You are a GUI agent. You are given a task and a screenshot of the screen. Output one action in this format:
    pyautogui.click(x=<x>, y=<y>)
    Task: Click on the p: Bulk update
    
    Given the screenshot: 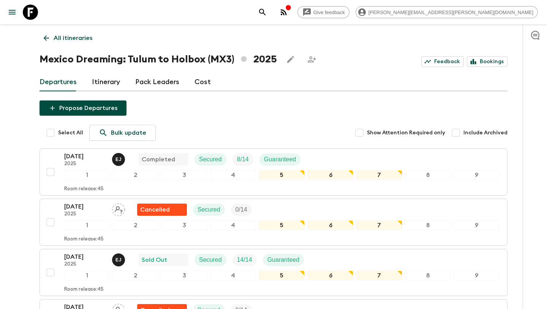 What is the action you would take?
    pyautogui.click(x=128, y=133)
    